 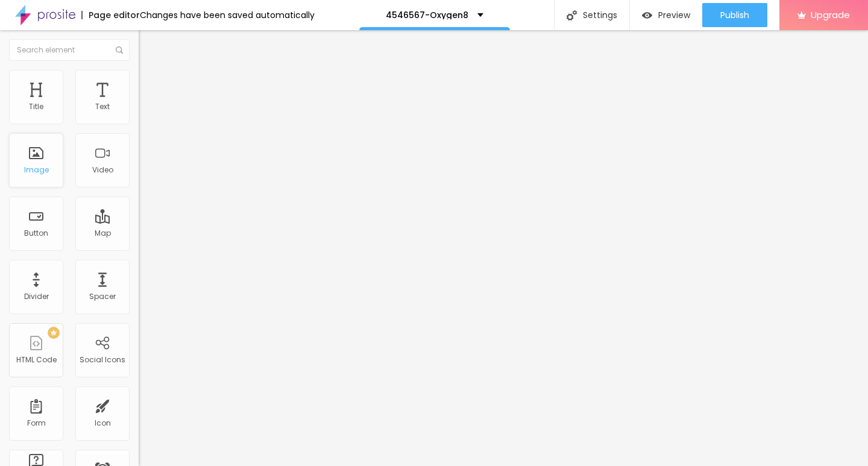 What do you see at coordinates (36, 296) in the screenshot?
I see `div: Divider` at bounding box center [36, 296].